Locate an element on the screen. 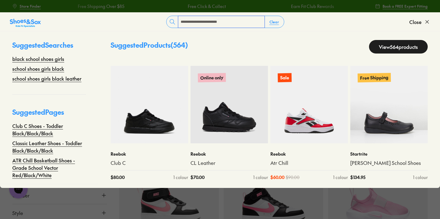  a: Free Shipping Over $85 is located at coordinates (93, 6).